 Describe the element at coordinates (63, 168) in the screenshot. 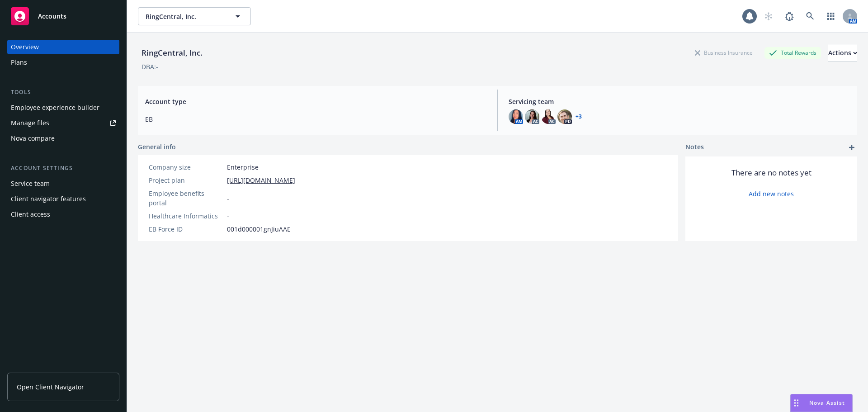

I see `div: Account settings` at that location.